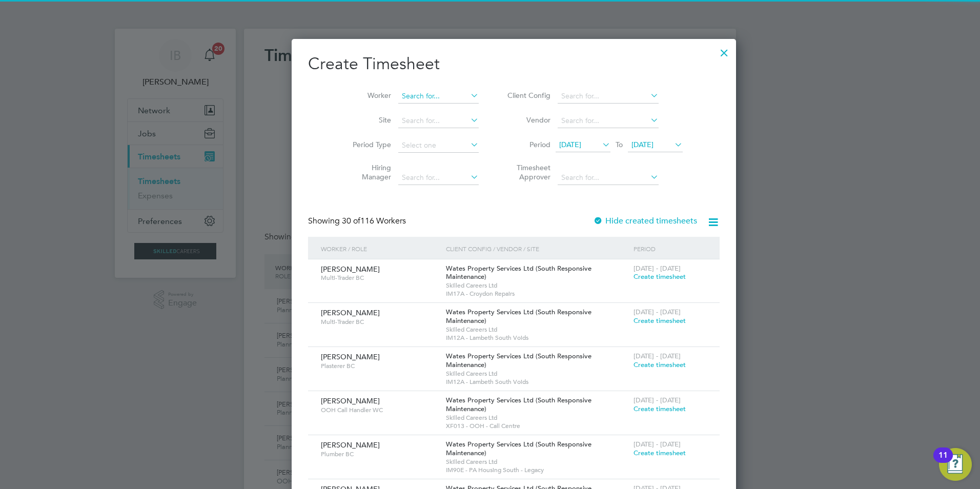 Image resolution: width=980 pixels, height=489 pixels. I want to click on span: Plasterer BC, so click(379, 366).